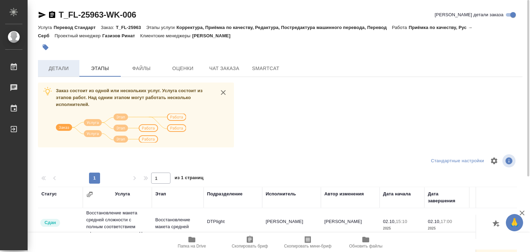  What do you see at coordinates (447, 197) in the screenshot?
I see `div: Дата завершения` at bounding box center [447, 197].